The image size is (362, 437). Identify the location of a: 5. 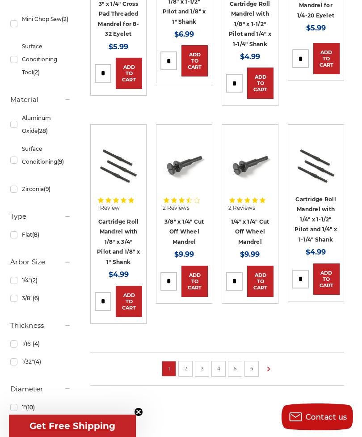
(235, 368).